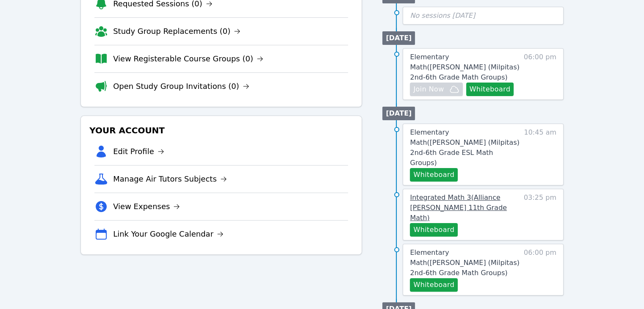 The image size is (644, 309). Describe the element at coordinates (177, 31) in the screenshot. I see `a: Study Group Replacements (0)` at that location.